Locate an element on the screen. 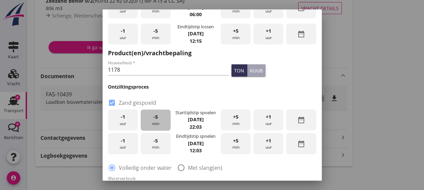 This screenshot has height=190, width=424. strong: 22:03 is located at coordinates (196, 127).